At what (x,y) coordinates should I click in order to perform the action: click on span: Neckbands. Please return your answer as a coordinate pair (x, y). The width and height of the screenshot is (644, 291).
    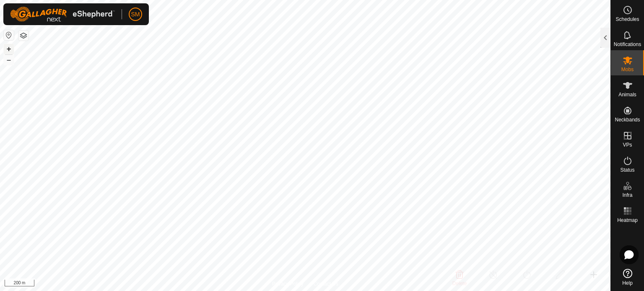
    Looking at the image, I should click on (627, 120).